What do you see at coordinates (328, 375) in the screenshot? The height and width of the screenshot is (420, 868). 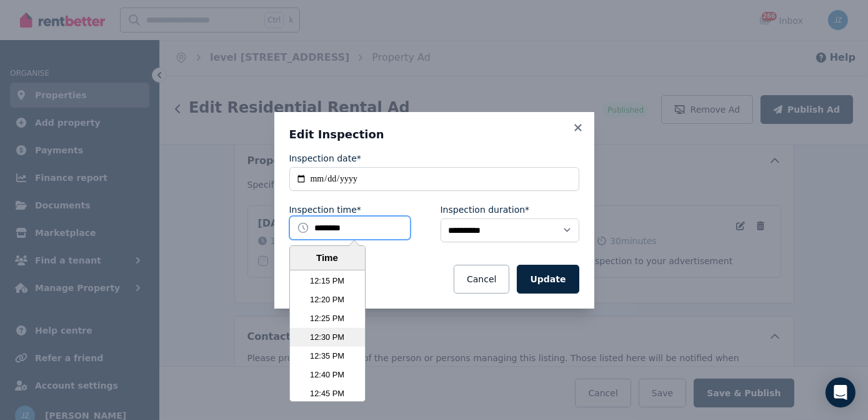 I see `li: 12:40 PM` at bounding box center [328, 375].